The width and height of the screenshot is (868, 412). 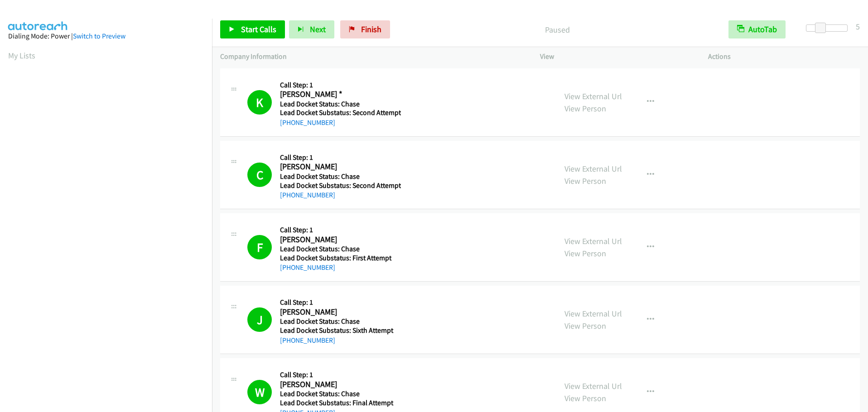 What do you see at coordinates (259, 29) in the screenshot?
I see `span: Start Calls` at bounding box center [259, 29].